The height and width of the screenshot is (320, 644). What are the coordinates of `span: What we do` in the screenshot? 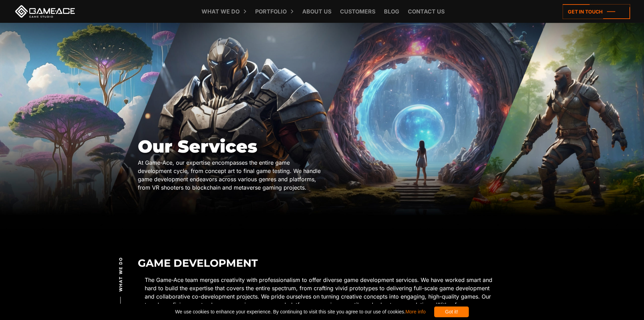 It's located at (120, 274).